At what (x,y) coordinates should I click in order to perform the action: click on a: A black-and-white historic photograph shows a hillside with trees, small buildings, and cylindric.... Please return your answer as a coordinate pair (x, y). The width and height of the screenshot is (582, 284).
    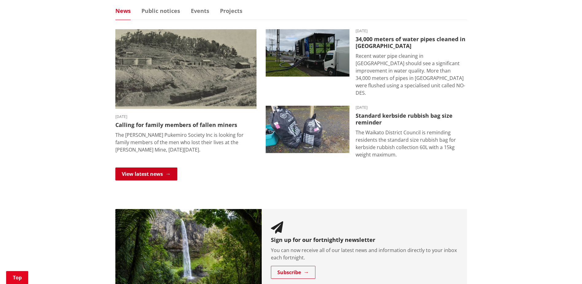
    Looking at the image, I should click on (186, 91).